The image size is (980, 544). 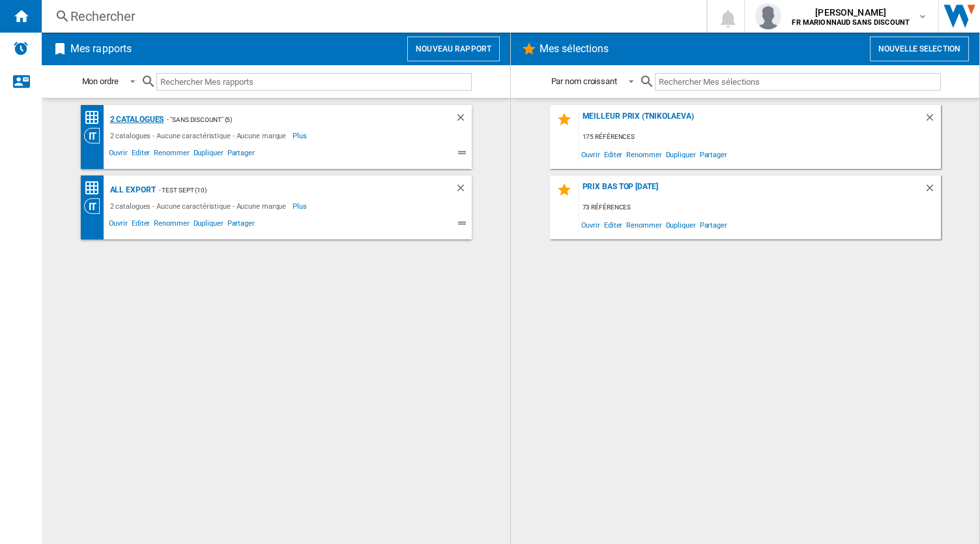 I want to click on div: - test sept (10), so click(x=292, y=190).